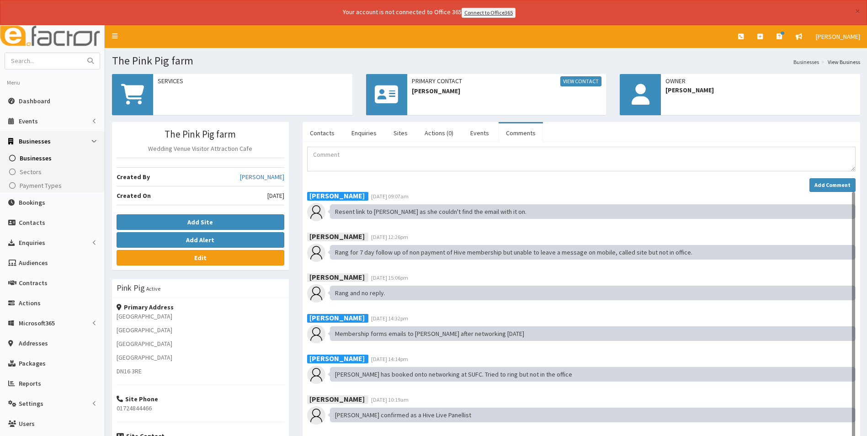  I want to click on div: Your account is not connected to Office 365, so click(429, 12).